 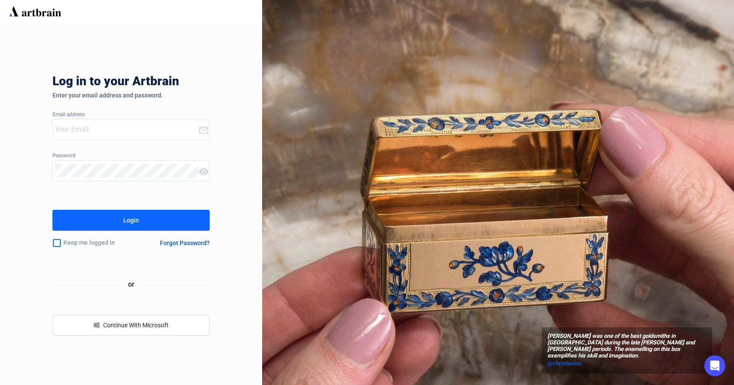 I want to click on button: windowsContinue With Microsoft, so click(x=131, y=325).